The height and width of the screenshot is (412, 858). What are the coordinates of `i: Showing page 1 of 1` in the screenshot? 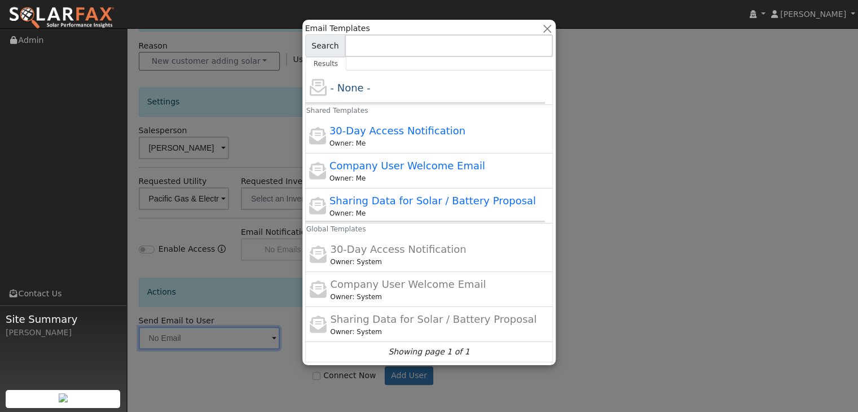 It's located at (429, 351).